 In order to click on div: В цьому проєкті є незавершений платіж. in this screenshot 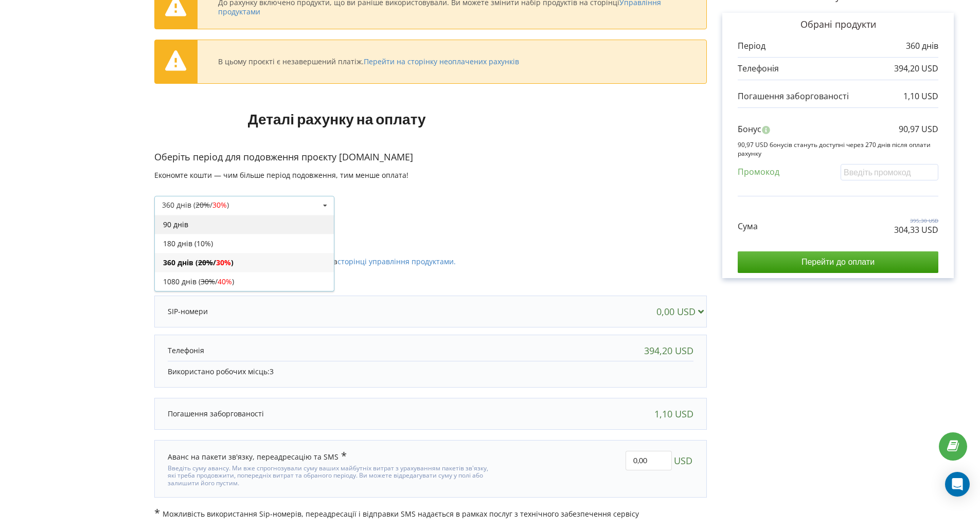, I will do `click(368, 61)`.